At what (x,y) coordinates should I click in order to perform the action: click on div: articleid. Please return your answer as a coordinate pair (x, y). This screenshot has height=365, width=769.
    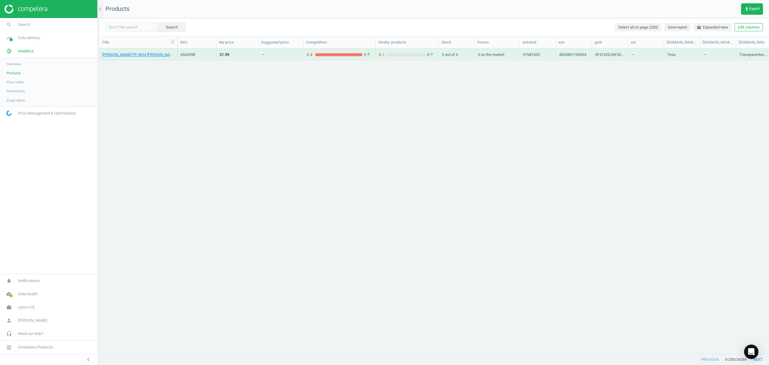
    Looking at the image, I should click on (538, 42).